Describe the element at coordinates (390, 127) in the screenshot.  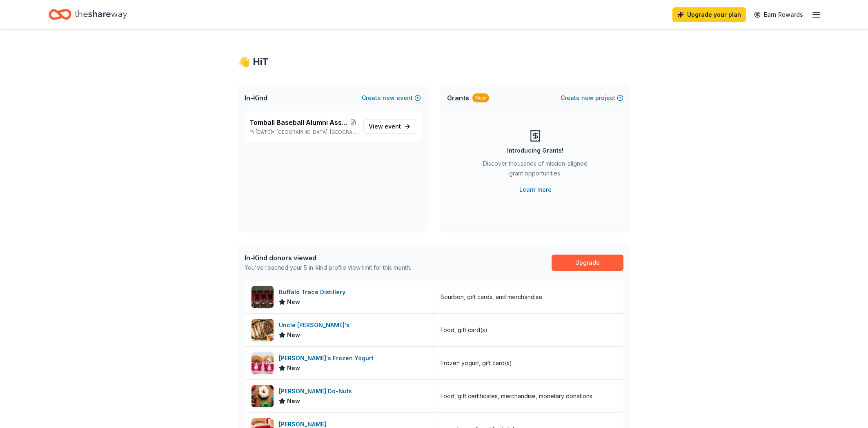
I see `a: View event` at that location.